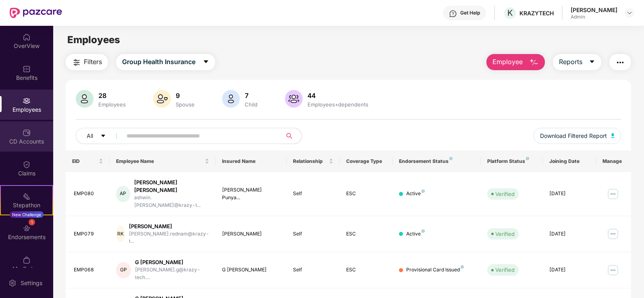 This screenshot has width=644, height=298. I want to click on img: svg+xml;base64,PHN2ZyBpZD0iU2V0dGluZy0yMHgyMCIgeG1sbnM9Imh0dHA6Ly93d3cudzMub3JnLzIwMDAvc3ZnIiB3aW..., so click(12, 283).